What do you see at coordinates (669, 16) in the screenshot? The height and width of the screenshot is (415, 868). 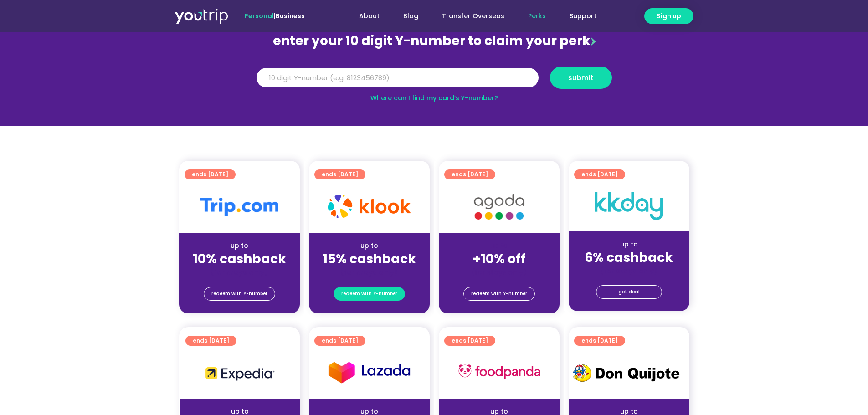 I see `a: Sign up` at bounding box center [669, 16].